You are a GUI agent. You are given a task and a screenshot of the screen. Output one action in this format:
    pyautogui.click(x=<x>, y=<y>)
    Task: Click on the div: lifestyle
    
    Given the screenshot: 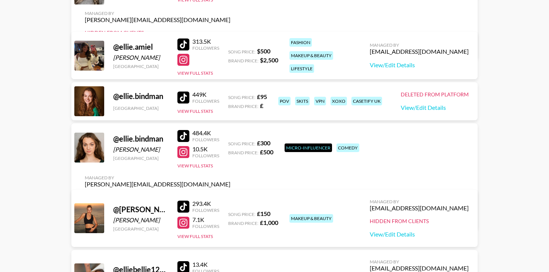 What is the action you would take?
    pyautogui.click(x=302, y=68)
    